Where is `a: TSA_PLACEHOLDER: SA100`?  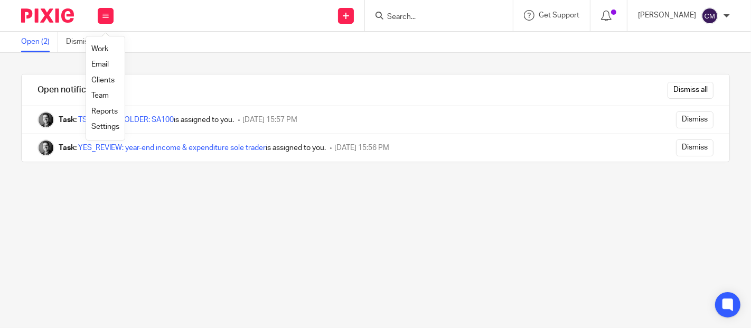 a: TSA_PLACEHOLDER: SA100 is located at coordinates (126, 120).